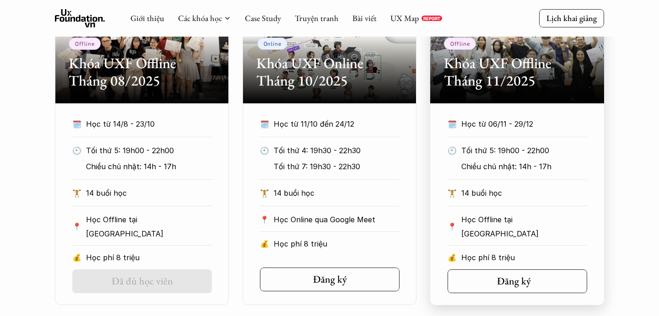 This screenshot has height=316, width=659. I want to click on h2: Khóa UXF Offline Tháng 08/2025, so click(142, 72).